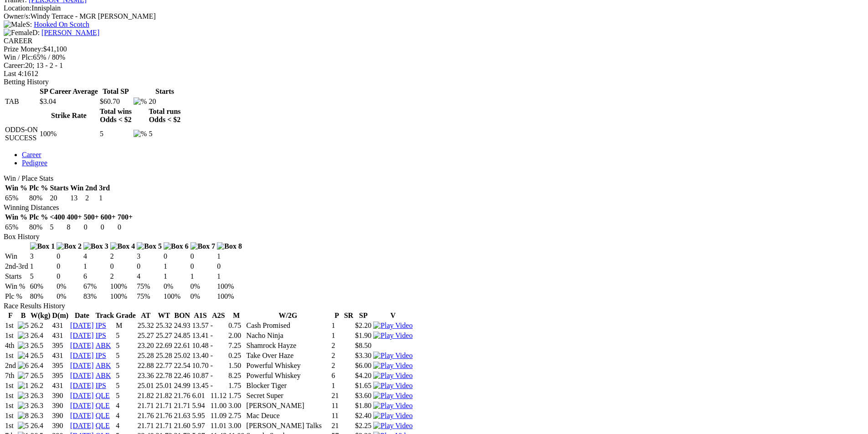 The height and width of the screenshot is (434, 868). I want to click on div: Win / Place Stats, so click(434, 178).